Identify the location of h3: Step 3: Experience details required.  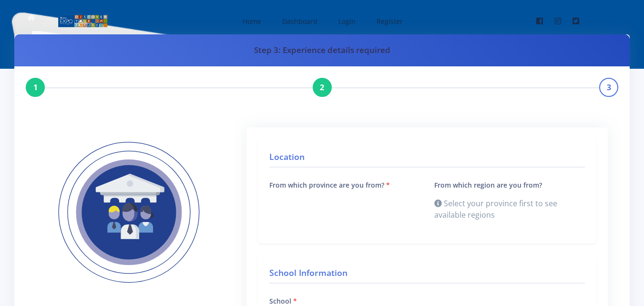
(322, 50).